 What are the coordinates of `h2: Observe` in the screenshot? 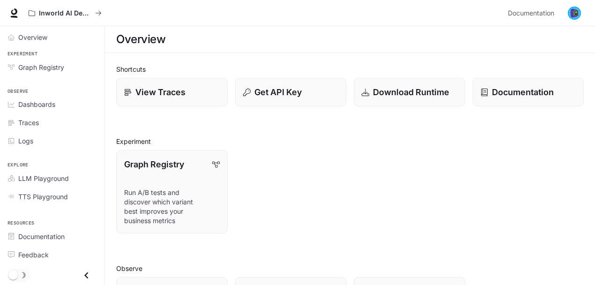 It's located at (350, 268).